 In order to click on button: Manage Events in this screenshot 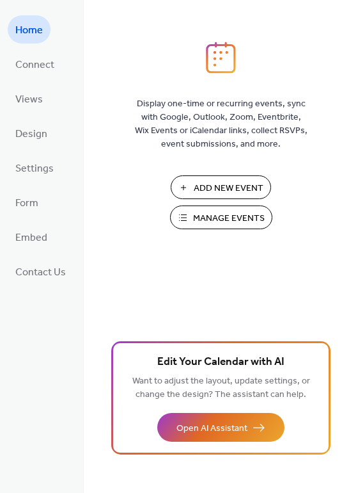, I will do `click(221, 217)`.